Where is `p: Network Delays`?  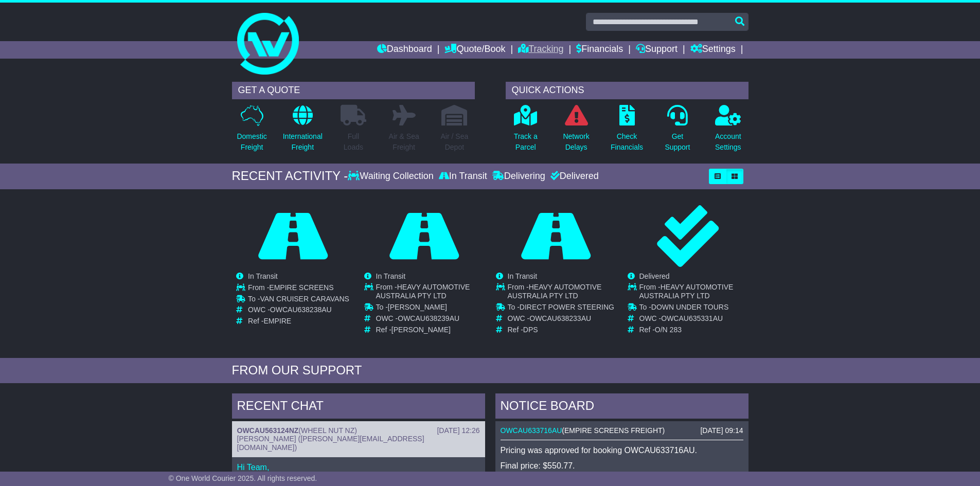 p: Network Delays is located at coordinates (576, 142).